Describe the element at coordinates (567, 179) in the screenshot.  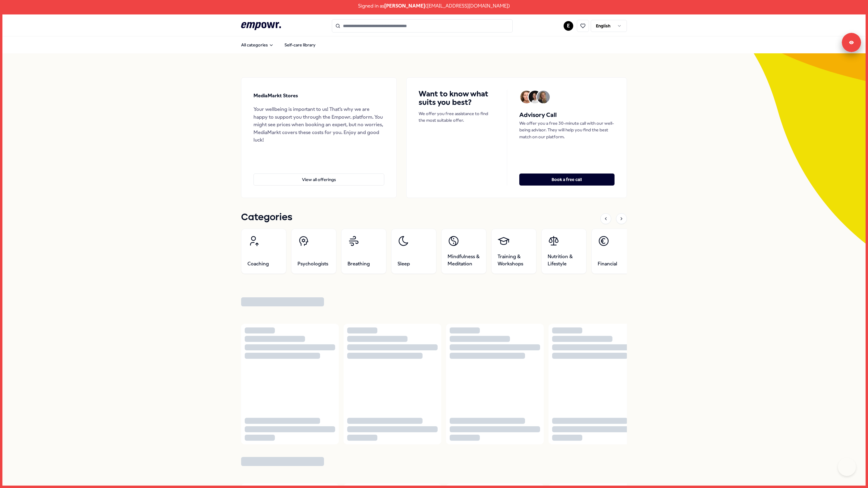
I see `button: Book a free call` at that location.